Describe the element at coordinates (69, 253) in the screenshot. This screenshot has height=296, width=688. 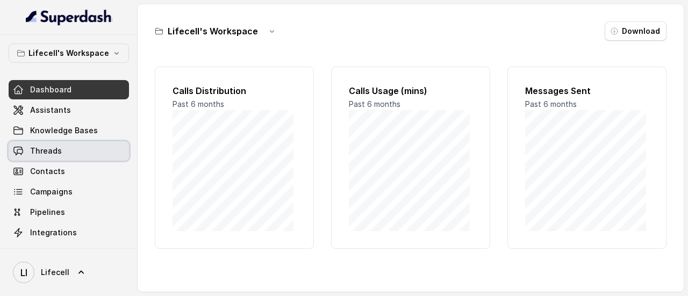
I see `a: API Settings` at that location.